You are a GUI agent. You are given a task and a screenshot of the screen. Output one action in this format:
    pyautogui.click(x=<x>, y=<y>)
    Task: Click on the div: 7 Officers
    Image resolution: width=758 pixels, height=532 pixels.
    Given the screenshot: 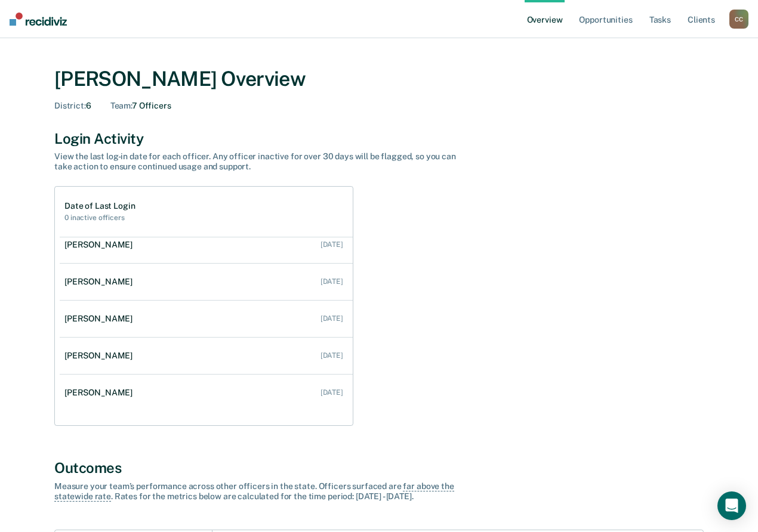 What is the action you would take?
    pyautogui.click(x=141, y=105)
    